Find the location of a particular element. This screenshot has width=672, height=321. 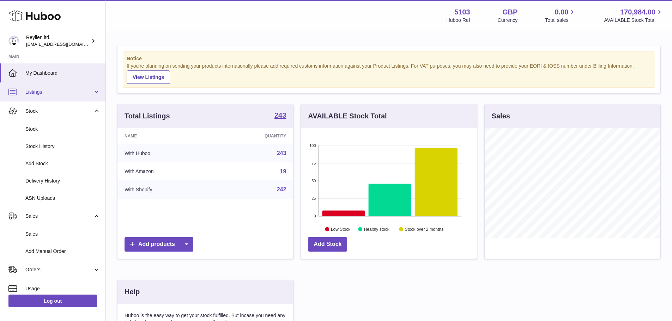

text: Low Stock is located at coordinates (341, 229).